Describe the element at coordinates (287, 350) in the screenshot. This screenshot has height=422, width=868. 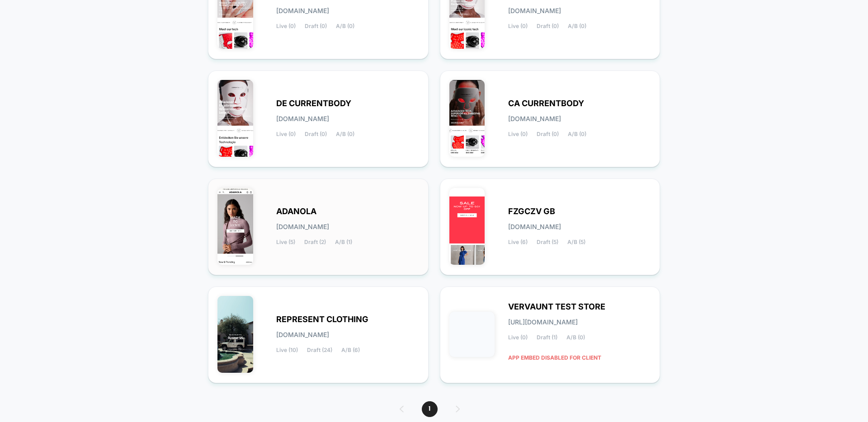
I see `span: Live (10)` at that location.